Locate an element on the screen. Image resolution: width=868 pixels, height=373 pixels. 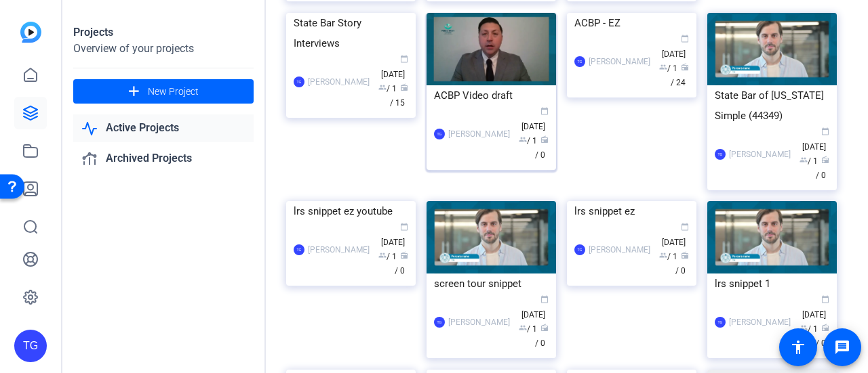
div: lrs snippet 1 is located at coordinates (772, 284).